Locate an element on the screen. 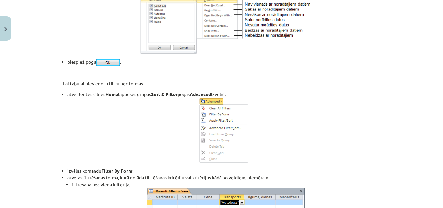  strong: Filter By Form is located at coordinates (117, 171).